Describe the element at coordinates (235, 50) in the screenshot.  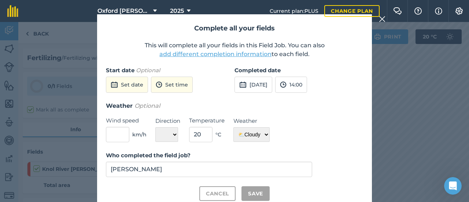
I see `p: This will complete all your fields in this Field Job. You can also to each field.` at that location.